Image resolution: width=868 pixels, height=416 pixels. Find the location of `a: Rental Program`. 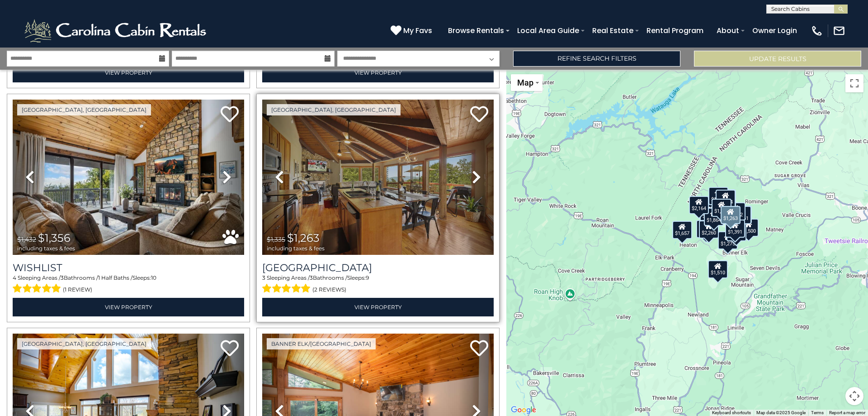

a: Rental Program is located at coordinates (675, 30).